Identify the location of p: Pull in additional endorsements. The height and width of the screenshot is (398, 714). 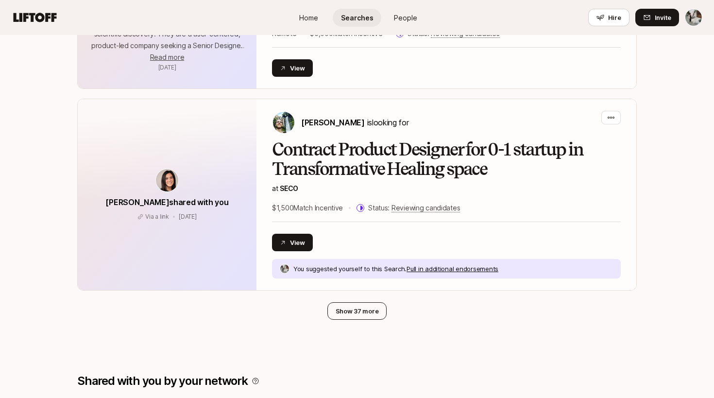
(452, 268).